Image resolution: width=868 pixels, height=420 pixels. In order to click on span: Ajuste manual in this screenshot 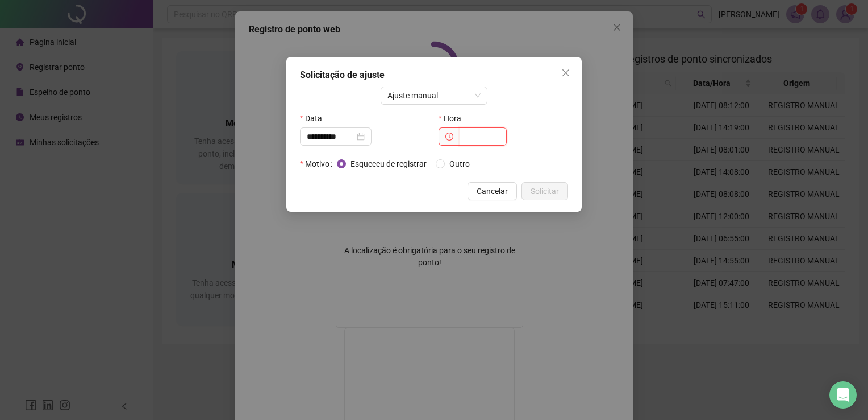, I will do `click(434, 96)`.